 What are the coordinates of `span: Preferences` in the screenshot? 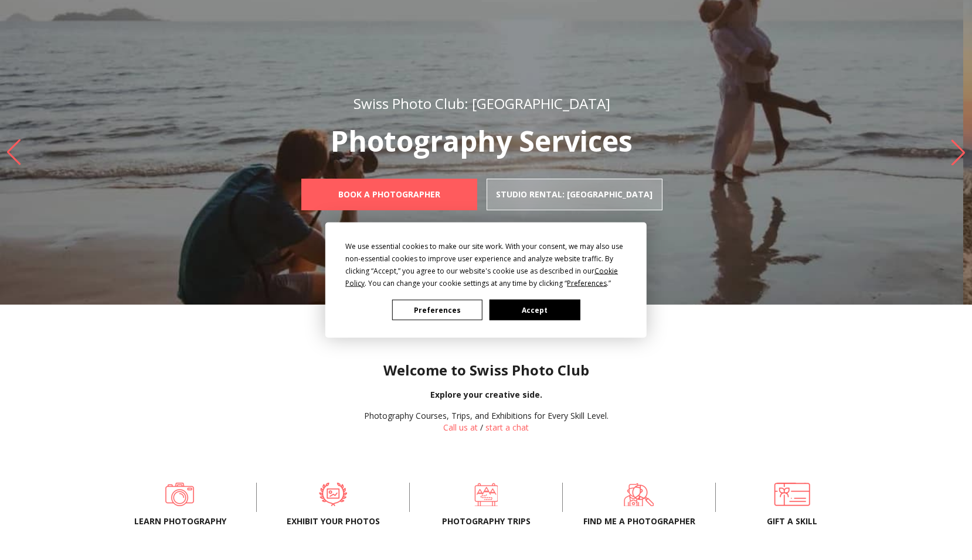 It's located at (587, 283).